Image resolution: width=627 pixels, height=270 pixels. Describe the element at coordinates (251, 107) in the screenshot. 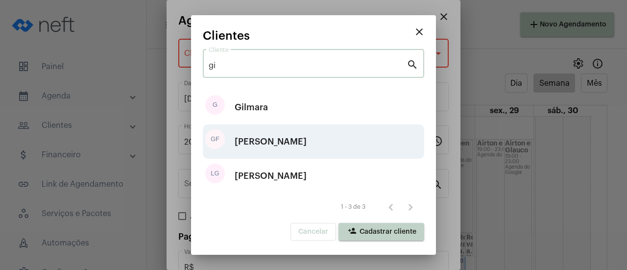

I see `div: Gilmara` at that location.